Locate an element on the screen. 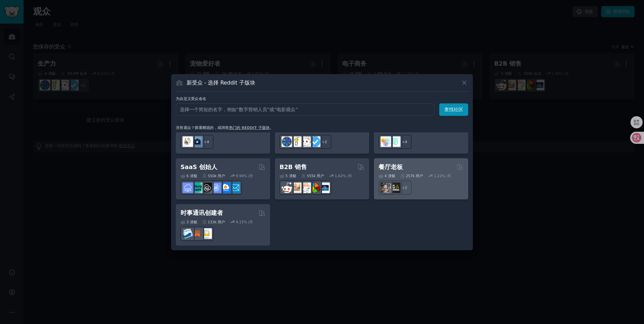 This screenshot has height=324, width=644. img: 餐厅老板 is located at coordinates (386, 188).